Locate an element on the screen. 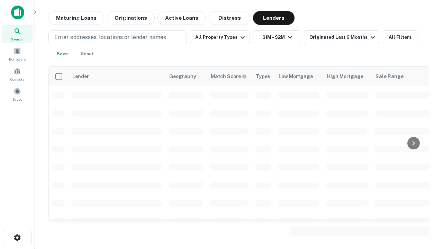 This screenshot has width=443, height=249. button: Reset is located at coordinates (87, 54).